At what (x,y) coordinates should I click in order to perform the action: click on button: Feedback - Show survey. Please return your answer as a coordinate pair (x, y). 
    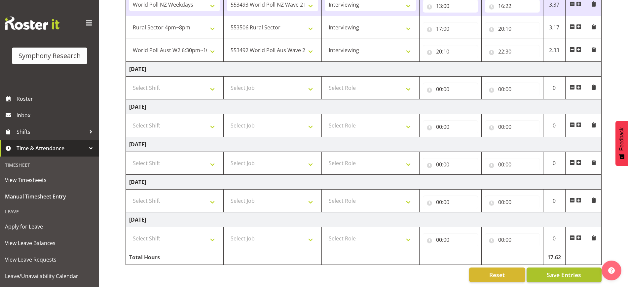
    Looking at the image, I should click on (621, 143).